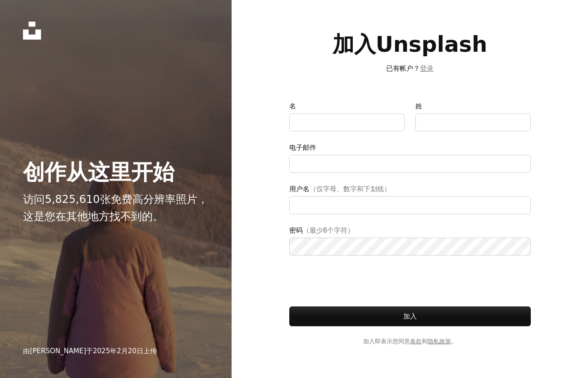 The image size is (588, 378). I want to click on label: 名, so click(347, 116).